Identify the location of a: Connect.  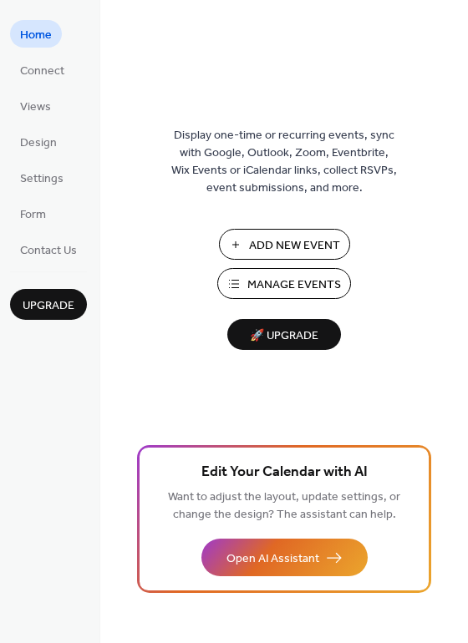
(42, 69).